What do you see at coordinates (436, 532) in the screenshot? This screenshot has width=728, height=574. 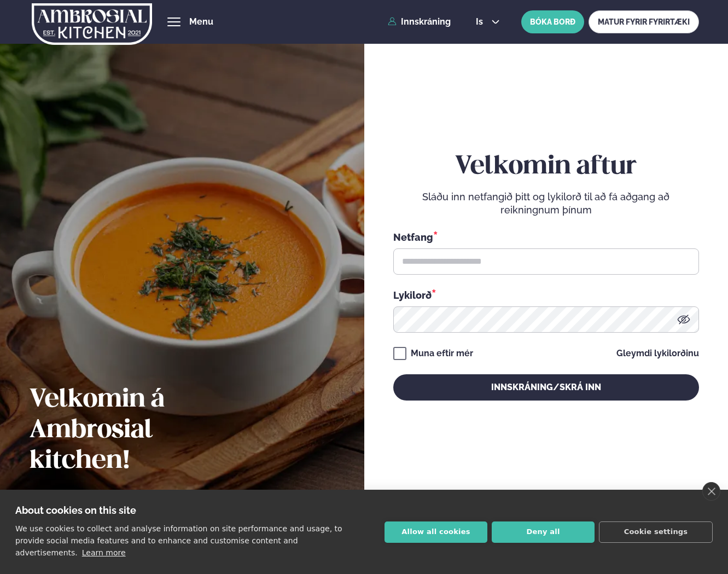 I see `button: Allow all cookies` at bounding box center [436, 532].